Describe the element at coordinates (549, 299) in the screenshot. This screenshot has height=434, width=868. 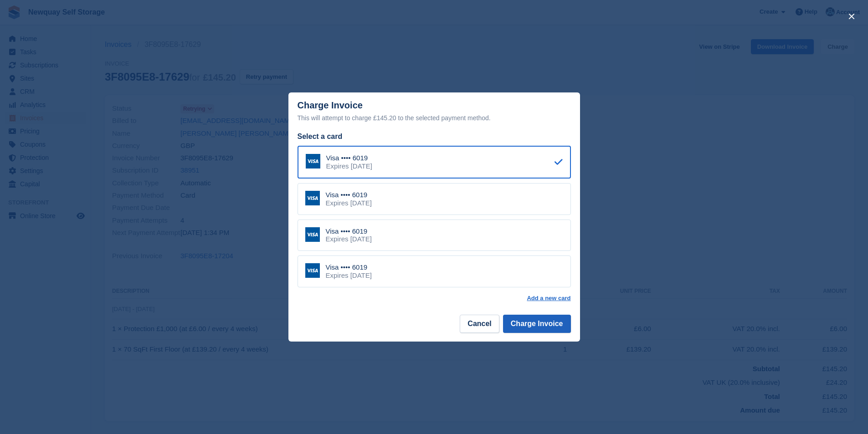
I see `a: Add a new card` at that location.